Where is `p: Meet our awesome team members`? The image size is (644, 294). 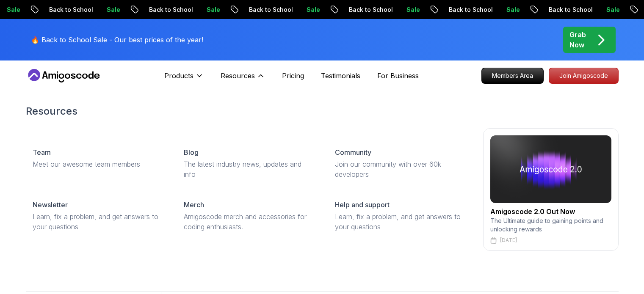
p: Meet our awesome team members is located at coordinates (98, 164).